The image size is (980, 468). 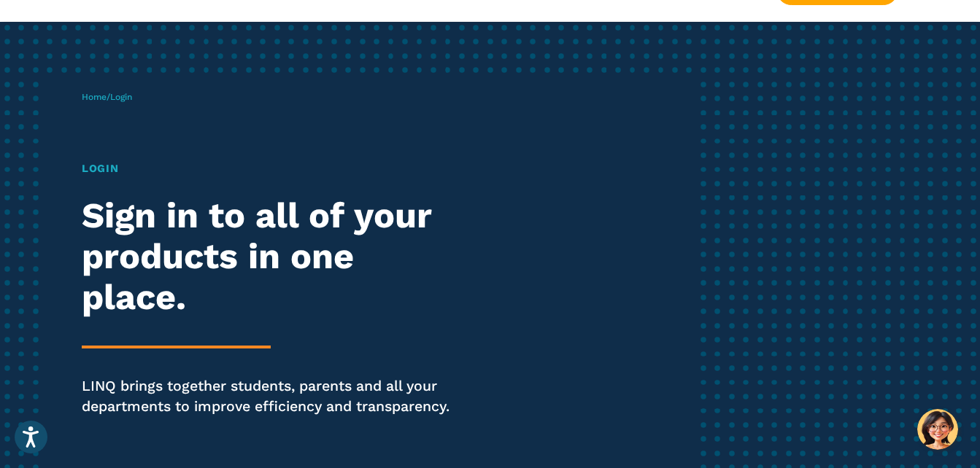 What do you see at coordinates (937, 430) in the screenshot?
I see `button: Hello, have a question? Let’s chat.` at bounding box center [937, 430].